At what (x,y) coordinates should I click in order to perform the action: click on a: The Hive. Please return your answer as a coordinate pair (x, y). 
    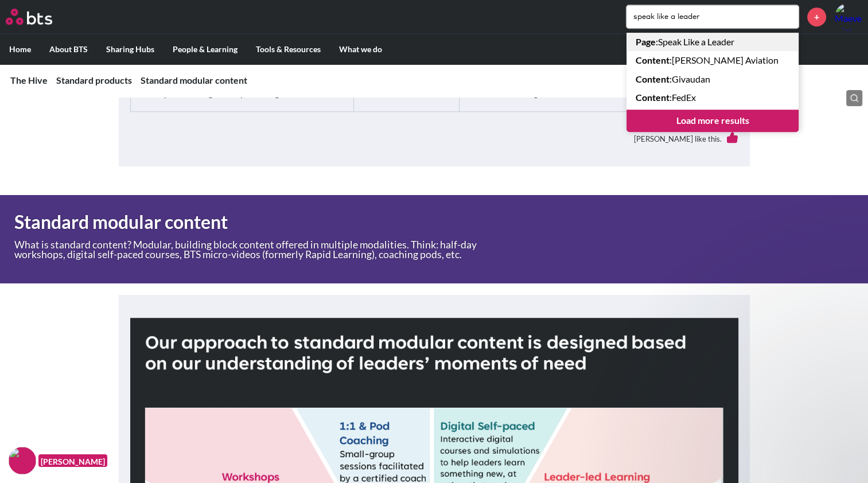
    Looking at the image, I should click on (28, 80).